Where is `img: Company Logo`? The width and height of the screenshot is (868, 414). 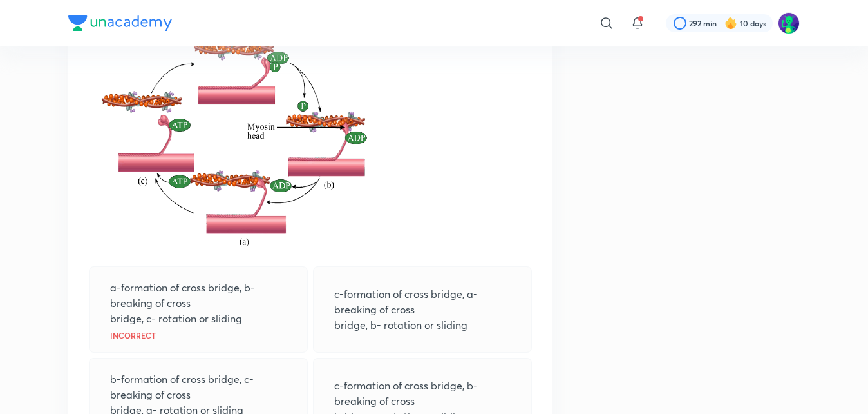
img: Company Logo is located at coordinates (120, 23).